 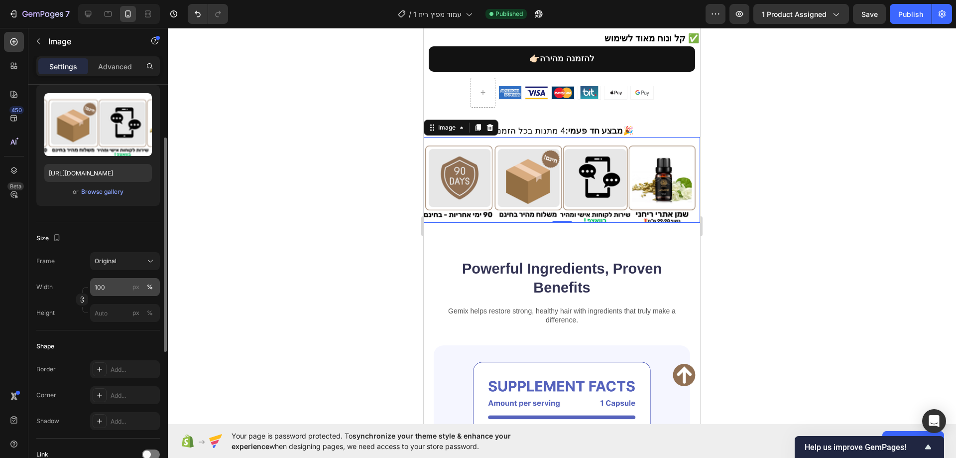 What do you see at coordinates (138, 31) in the screenshot?
I see `div: 👉🏻להזמנה מהירה` at bounding box center [138, 31].